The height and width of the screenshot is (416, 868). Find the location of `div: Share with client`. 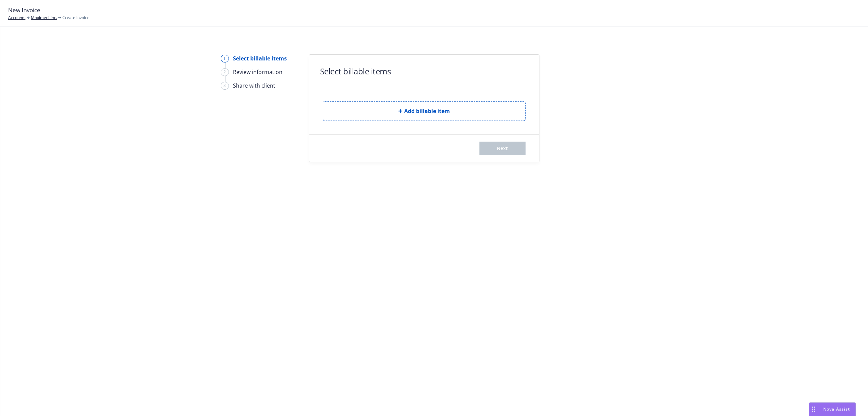

div: Share with client is located at coordinates (254, 86).